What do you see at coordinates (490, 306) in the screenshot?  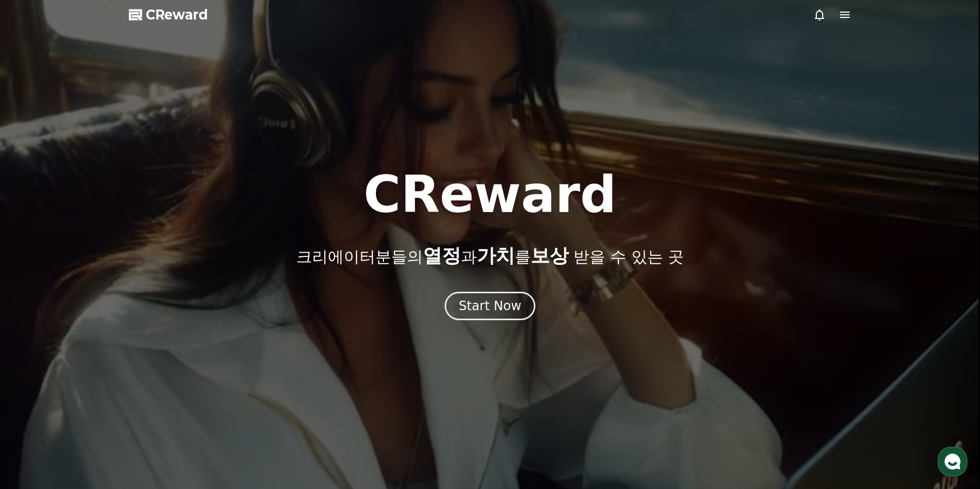 I see `div: Start Now` at bounding box center [490, 306].